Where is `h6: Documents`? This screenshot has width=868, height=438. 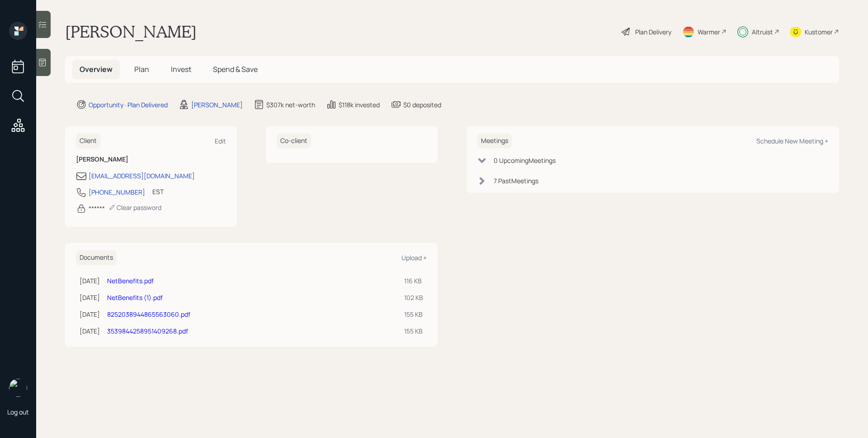
h6: Documents is located at coordinates (96, 257).